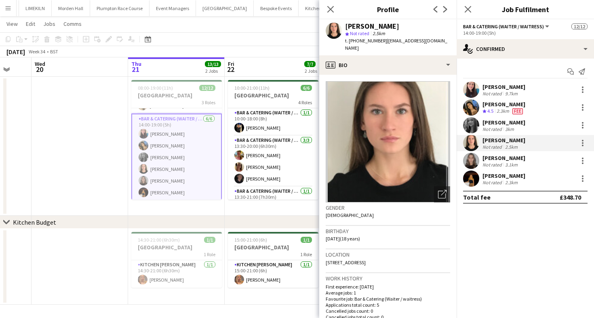  What do you see at coordinates (173, 8) in the screenshot?
I see `button: Event Managers` at bounding box center [173, 8].